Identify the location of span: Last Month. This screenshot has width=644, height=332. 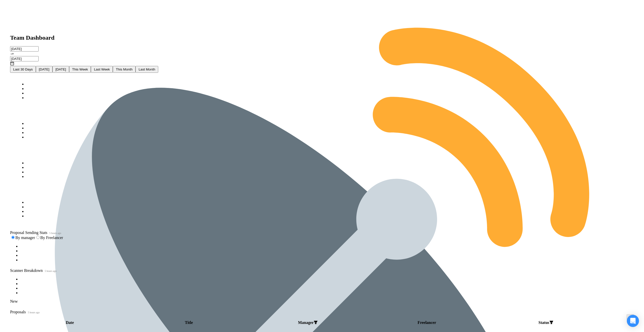
(147, 69).